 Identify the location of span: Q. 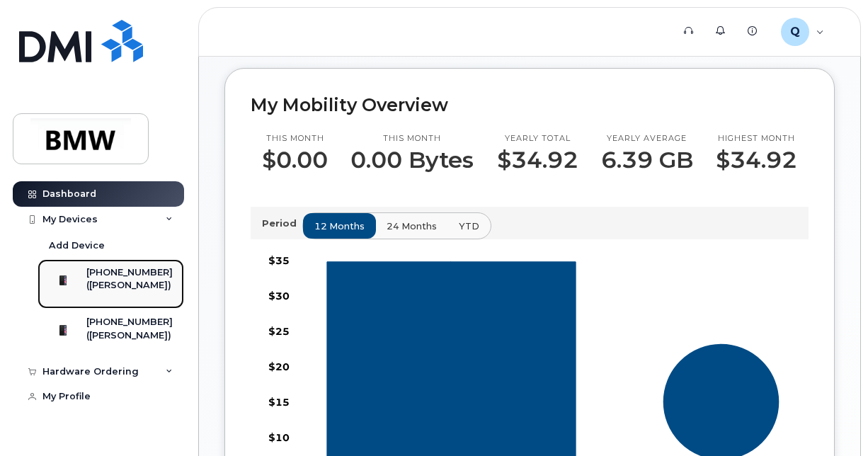
(795, 32).